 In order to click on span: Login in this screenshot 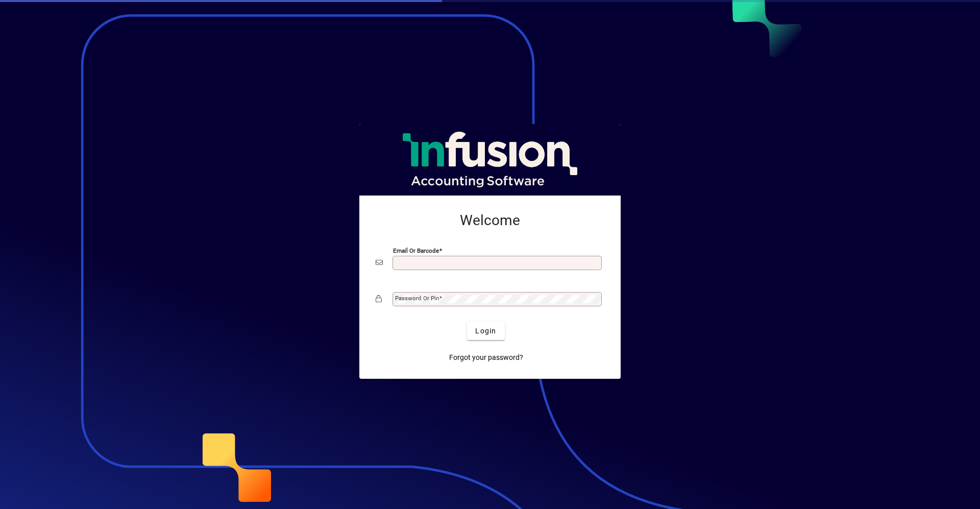, I will do `click(485, 331)`.